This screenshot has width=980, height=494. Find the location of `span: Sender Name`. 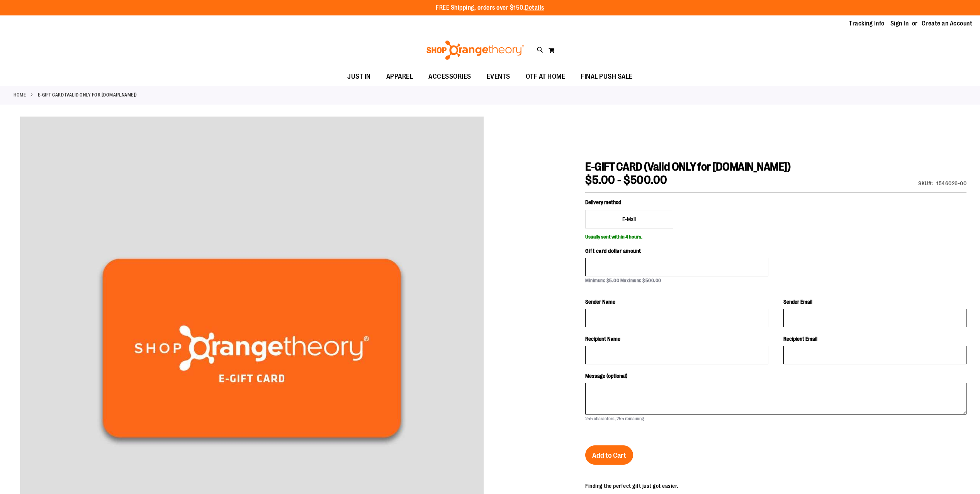

span: Sender Name is located at coordinates (600, 302).